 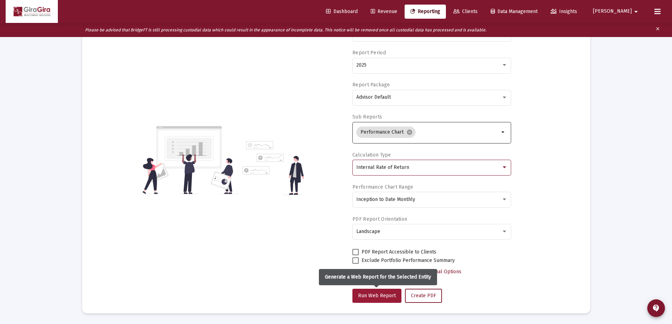 I want to click on span: Dashboard, so click(x=342, y=11).